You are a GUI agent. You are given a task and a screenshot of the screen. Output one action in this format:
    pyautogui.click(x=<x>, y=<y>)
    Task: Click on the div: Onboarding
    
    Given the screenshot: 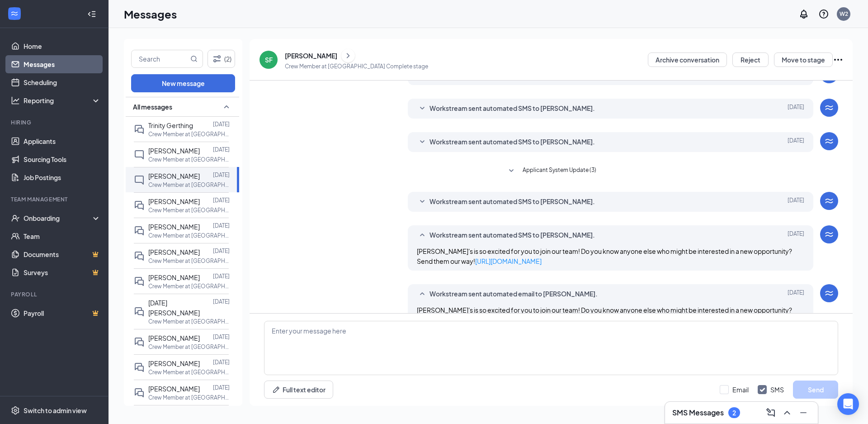 What is the action you would take?
    pyautogui.click(x=59, y=218)
    